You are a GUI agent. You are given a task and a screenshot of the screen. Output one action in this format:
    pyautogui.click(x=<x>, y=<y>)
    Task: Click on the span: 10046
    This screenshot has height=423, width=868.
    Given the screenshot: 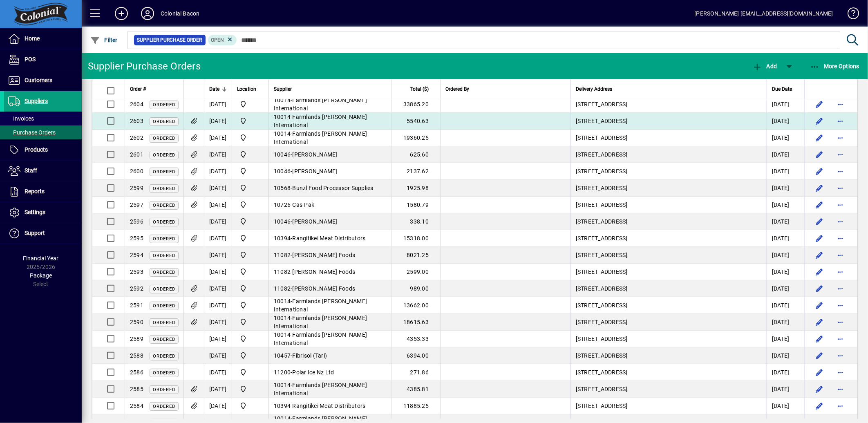 What is the action you would take?
    pyautogui.click(x=282, y=171)
    